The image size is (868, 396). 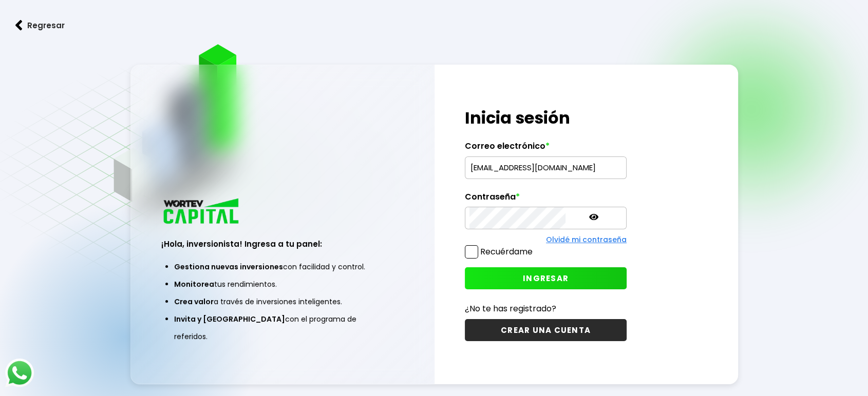 What do you see at coordinates (546, 168) in the screenshot?
I see `input: hola@wortev.capital` at bounding box center [546, 168].